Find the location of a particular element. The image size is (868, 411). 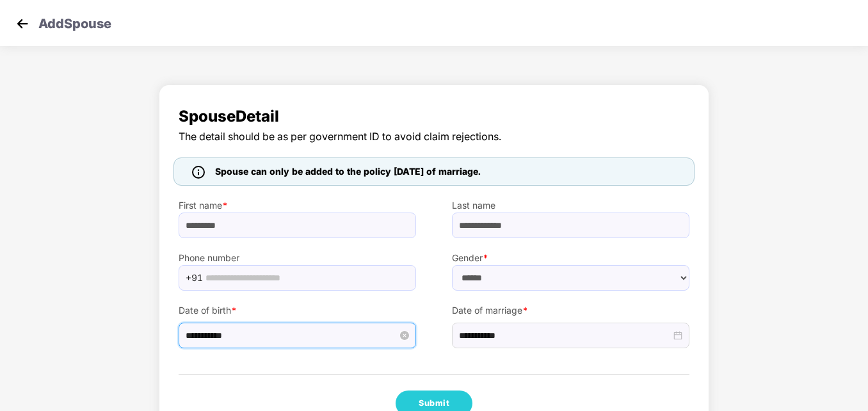

img: svg+xml;base64,PHN2ZyB4bWxucz0iaHR0cDovL3d3dy53My5vcmcvMjAwMC9zdmciIHdpZHRoPSIzMCIgaGVpZ2h0PSIzMC... is located at coordinates (23, 23).